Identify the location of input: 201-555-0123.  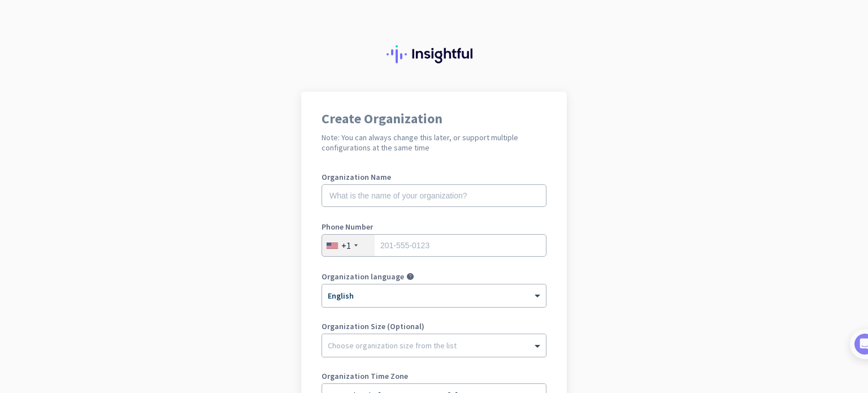
(434, 245).